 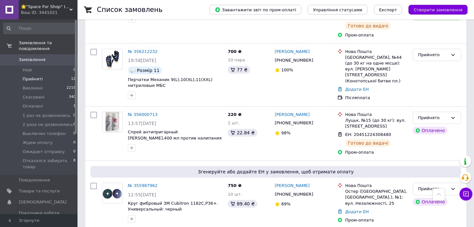 What do you see at coordinates (39, 216) in the screenshot?
I see `span: Показники роботи компанії` at bounding box center [39, 216].